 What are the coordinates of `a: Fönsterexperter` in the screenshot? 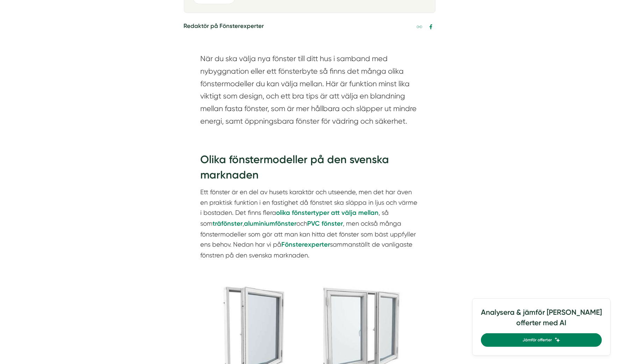 It's located at (306, 244).